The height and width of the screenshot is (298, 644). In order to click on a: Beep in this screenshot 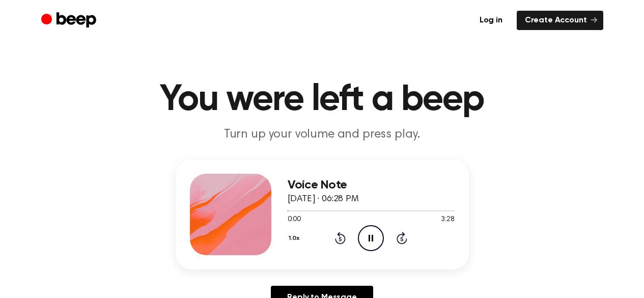, I will do `click(70, 21)`.